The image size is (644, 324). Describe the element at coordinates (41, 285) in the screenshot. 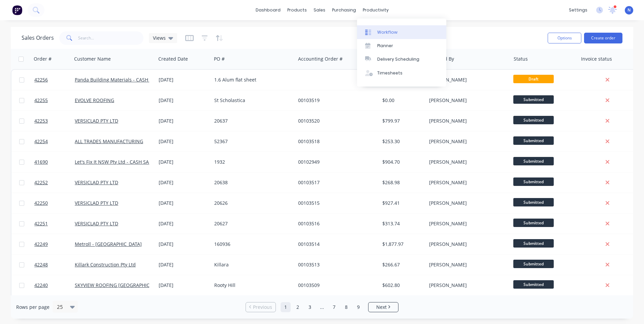

I see `span: 42240` at that location.